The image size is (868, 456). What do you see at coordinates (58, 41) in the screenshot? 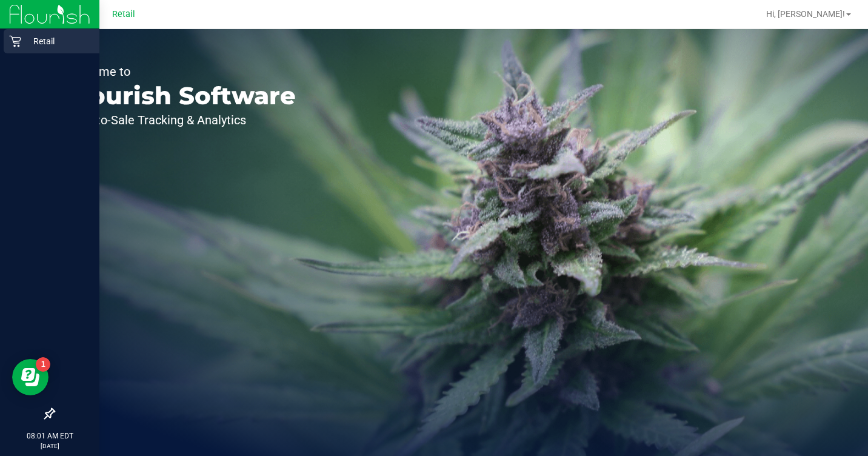
I see `p: Retail` at bounding box center [58, 41].